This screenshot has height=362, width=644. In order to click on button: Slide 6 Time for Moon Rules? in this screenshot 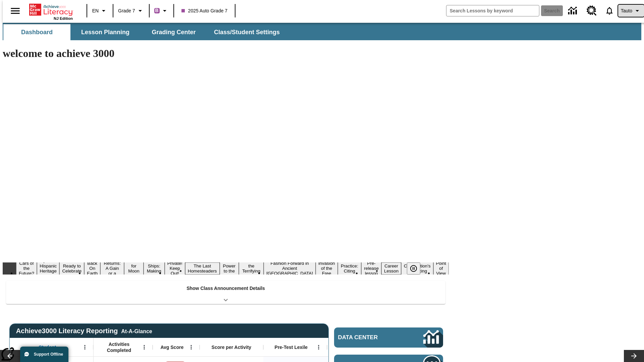, I will do `click(134, 269)`.